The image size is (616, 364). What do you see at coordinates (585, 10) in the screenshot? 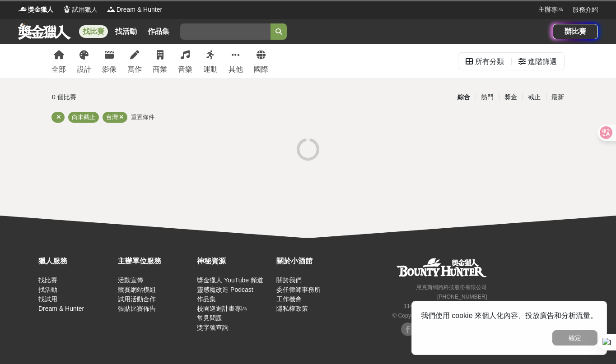
I see `a: 服務介紹` at bounding box center [585, 10].